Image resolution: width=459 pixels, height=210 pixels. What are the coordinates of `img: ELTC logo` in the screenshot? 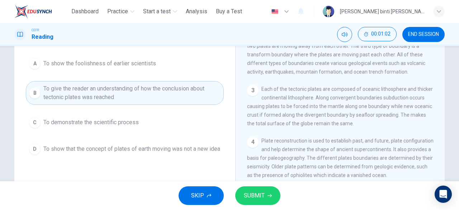 It's located at (33, 11).